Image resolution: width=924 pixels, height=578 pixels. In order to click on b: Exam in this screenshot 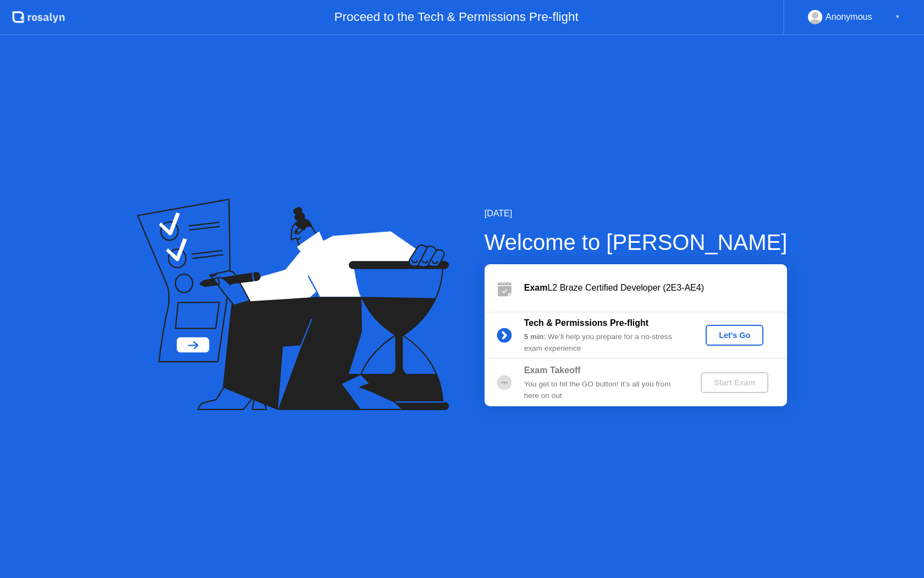, I will do `click(536, 287)`.